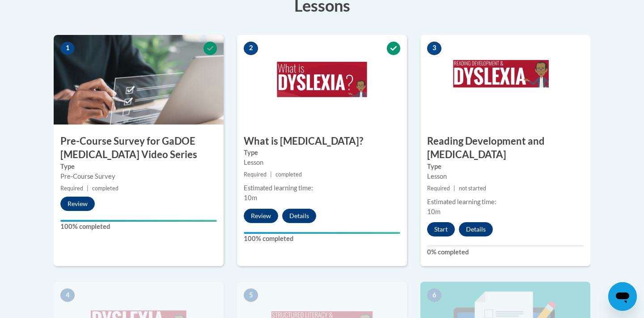 This screenshot has height=318, width=644. Describe the element at coordinates (67, 295) in the screenshot. I see `span: 4` at that location.